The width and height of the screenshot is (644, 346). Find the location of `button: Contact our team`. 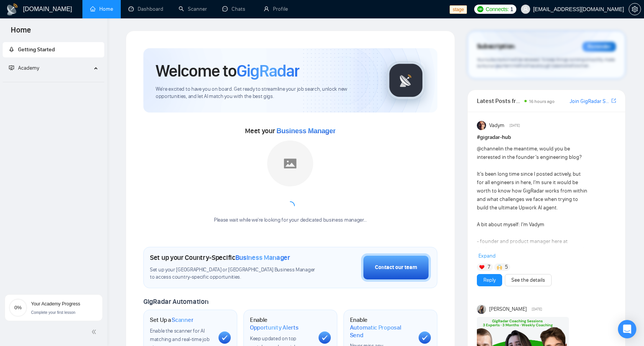

button: Contact our team is located at coordinates (396, 268).